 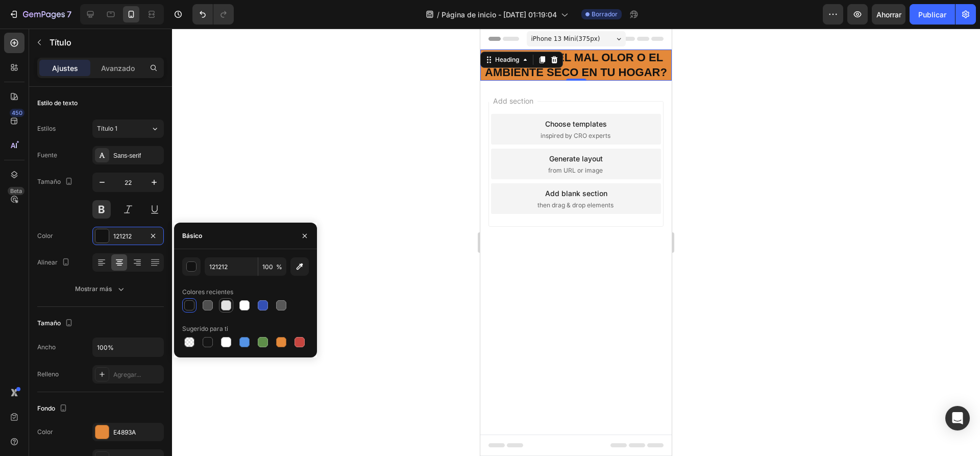 What do you see at coordinates (957, 418) in the screenshot?
I see `div: Abrir Intercom Messenger` at bounding box center [957, 418].